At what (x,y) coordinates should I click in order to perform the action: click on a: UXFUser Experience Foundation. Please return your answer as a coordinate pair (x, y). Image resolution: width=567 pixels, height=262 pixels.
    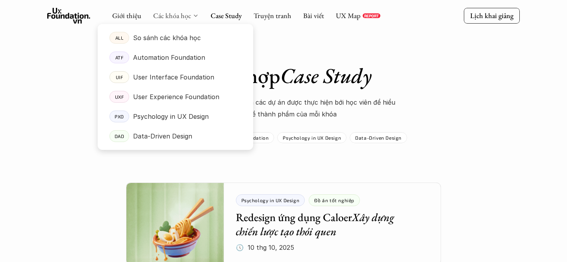
    Looking at the image, I should click on (175, 97).